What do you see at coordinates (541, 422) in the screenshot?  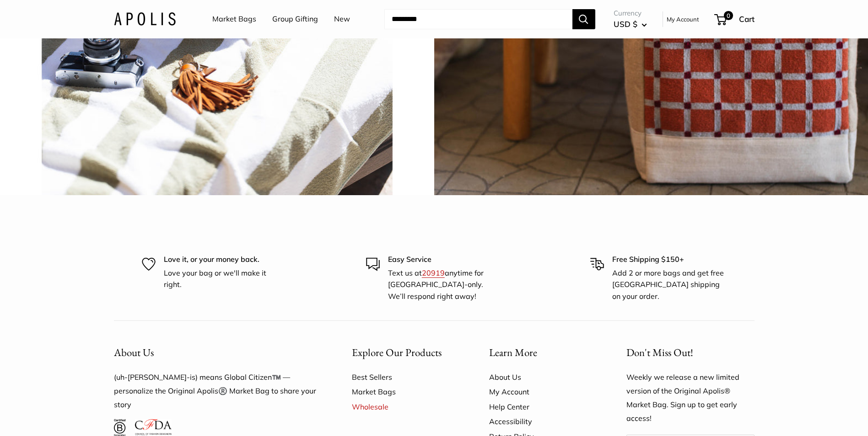 I see `a: Accessibility` at bounding box center [541, 422].